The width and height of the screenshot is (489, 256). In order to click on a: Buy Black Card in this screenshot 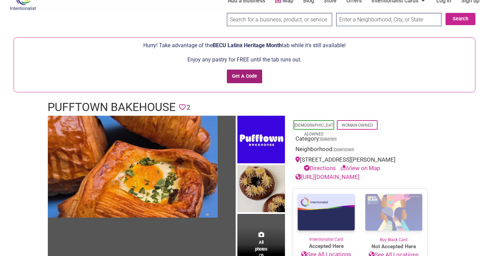, I will do `click(393, 215)`.